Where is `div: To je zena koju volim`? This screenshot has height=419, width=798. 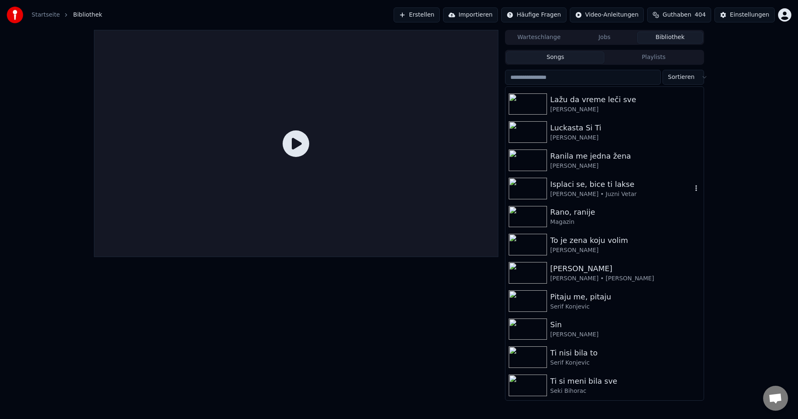 div: To je zena koju volim is located at coordinates (625, 241).